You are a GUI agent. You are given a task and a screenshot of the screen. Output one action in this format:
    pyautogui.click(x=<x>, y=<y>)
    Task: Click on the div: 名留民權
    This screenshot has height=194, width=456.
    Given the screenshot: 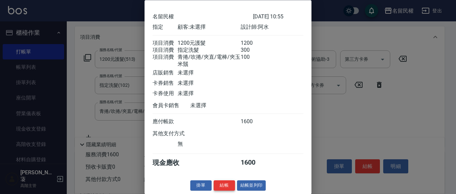 What is the action you would take?
    pyautogui.click(x=203, y=17)
    